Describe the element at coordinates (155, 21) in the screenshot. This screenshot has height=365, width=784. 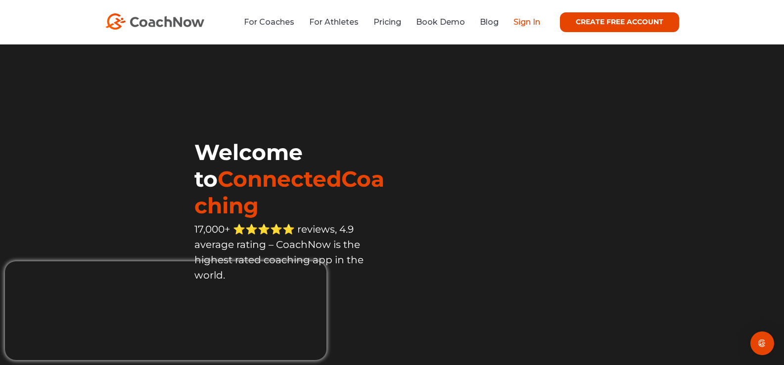
I see `img: CoachNow Logo` at that location.